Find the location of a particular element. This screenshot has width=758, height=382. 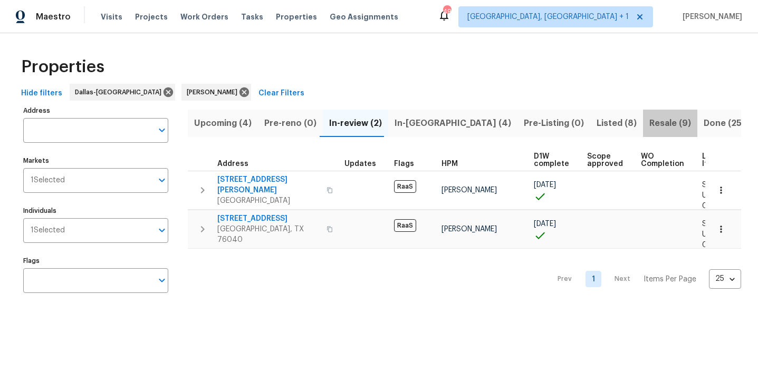

nav: Pagination Navigation is located at coordinates (644, 280).